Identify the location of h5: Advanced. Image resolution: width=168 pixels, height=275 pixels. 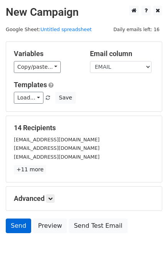
(84, 199).